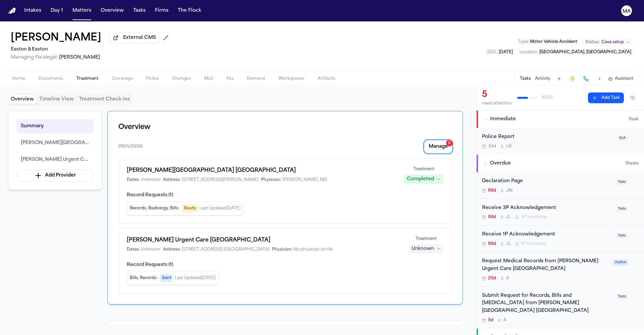  I want to click on span: Unknown, so click(151, 180).